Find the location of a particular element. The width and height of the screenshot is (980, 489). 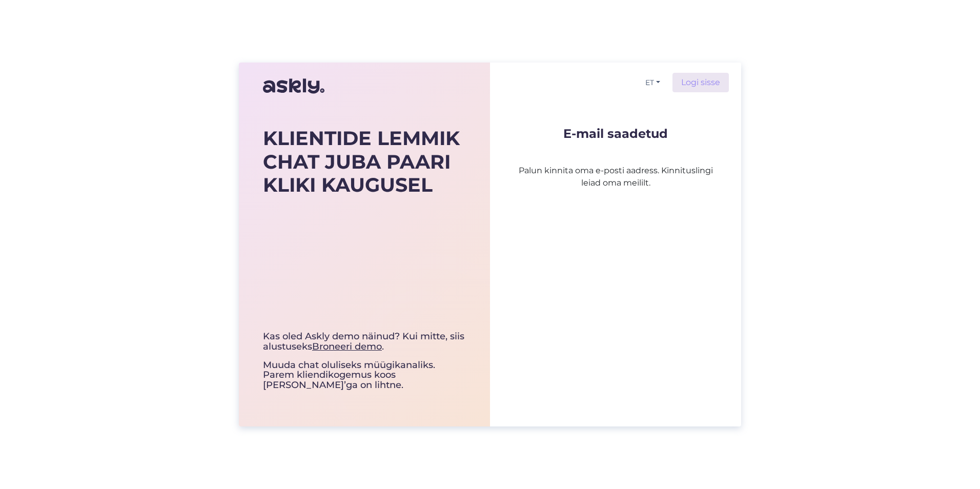

a: Logi sisse is located at coordinates (700, 83).